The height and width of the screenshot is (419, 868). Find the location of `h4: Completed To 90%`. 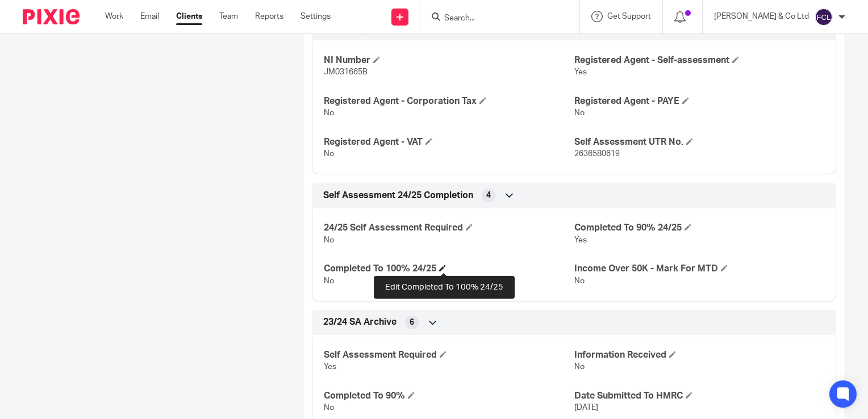

h4: Completed To 90% is located at coordinates (449, 395).